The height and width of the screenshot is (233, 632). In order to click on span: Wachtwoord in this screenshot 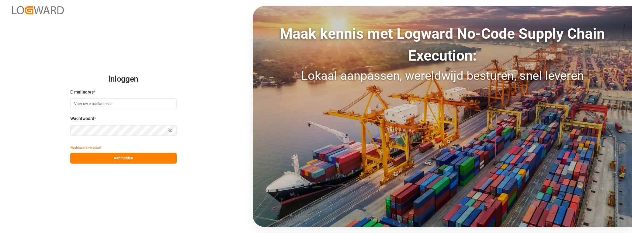, I will do `click(82, 118)`.